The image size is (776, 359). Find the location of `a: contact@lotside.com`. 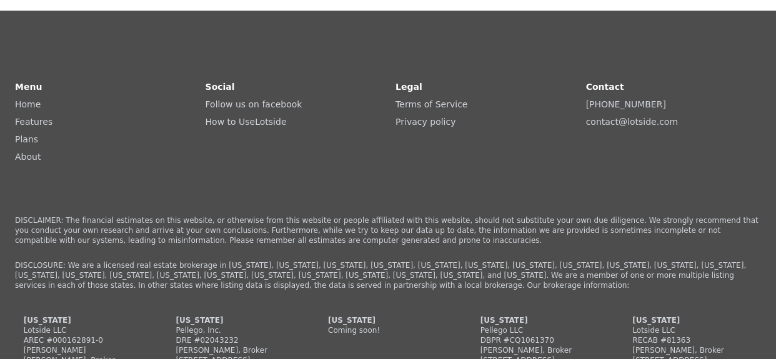

a: contact@lotside.com is located at coordinates (632, 122).